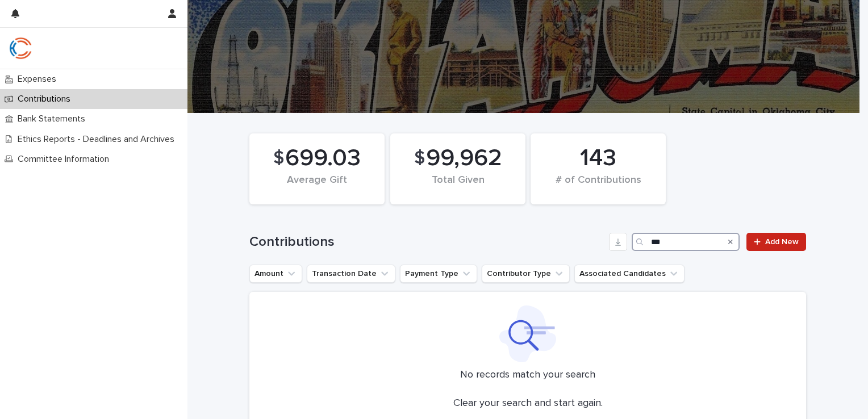 The height and width of the screenshot is (419, 868). What do you see at coordinates (458, 186) in the screenshot?
I see `div: Total Given` at bounding box center [458, 186].